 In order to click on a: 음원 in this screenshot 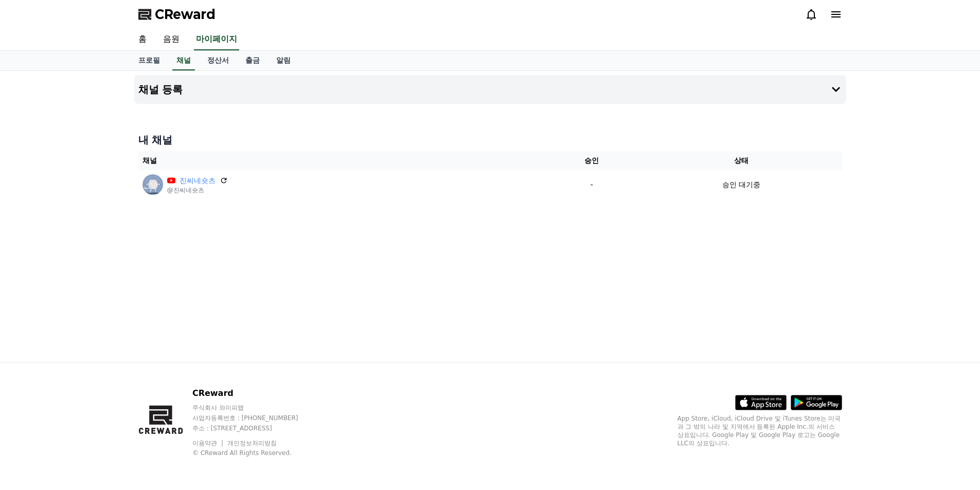, I will do `click(171, 39)`.